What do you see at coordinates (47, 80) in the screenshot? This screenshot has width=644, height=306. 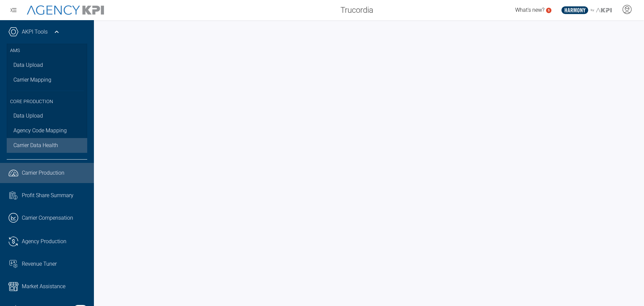 I see `a: Carrier Mapping` at bounding box center [47, 80].